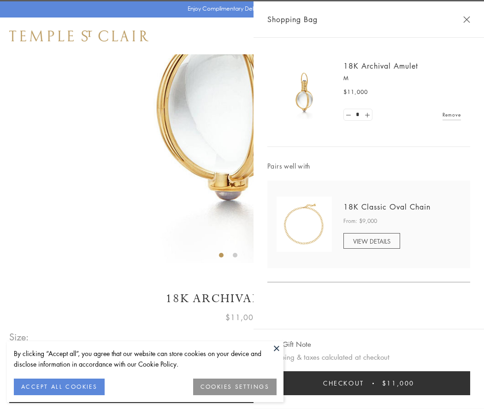  I want to click on p: Shipping & taxes calculated at checkout, so click(369, 357).